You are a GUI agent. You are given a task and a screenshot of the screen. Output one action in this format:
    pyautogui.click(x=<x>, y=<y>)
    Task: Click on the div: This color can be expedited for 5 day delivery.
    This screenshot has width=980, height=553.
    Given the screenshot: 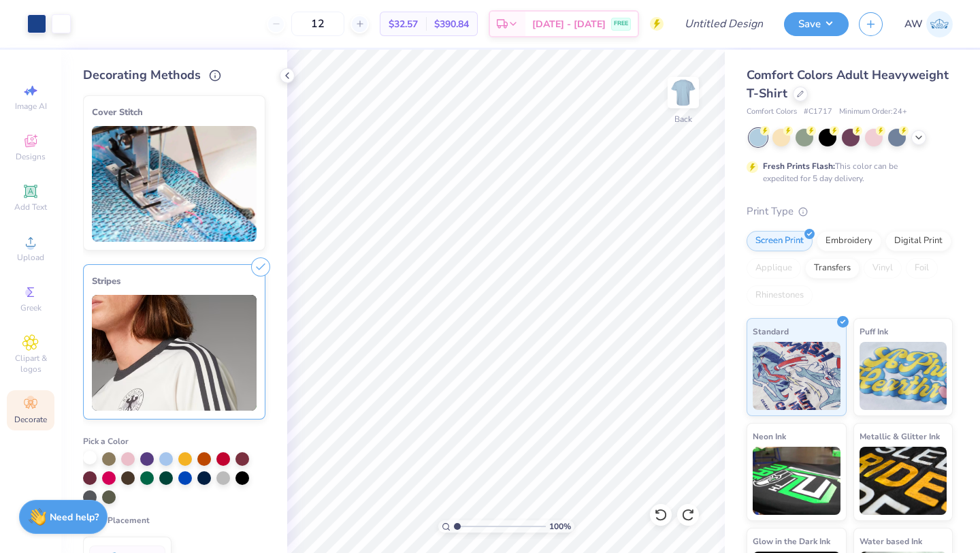 What is the action you would take?
    pyautogui.click(x=846, y=172)
    